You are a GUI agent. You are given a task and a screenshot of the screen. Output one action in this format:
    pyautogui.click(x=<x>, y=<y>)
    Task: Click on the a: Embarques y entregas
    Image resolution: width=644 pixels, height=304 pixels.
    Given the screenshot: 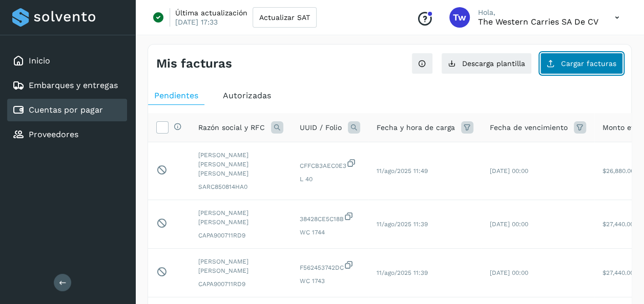 What is the action you would take?
    pyautogui.click(x=73, y=85)
    